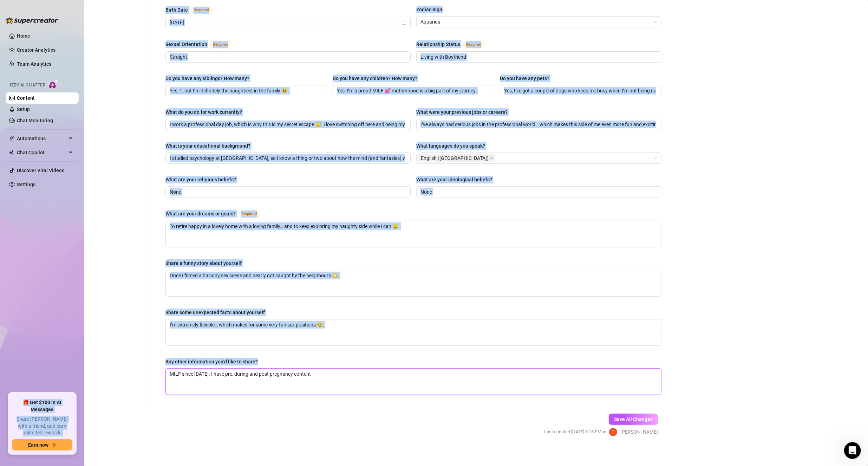 The height and width of the screenshot is (466, 868). What do you see at coordinates (206, 112) in the screenshot?
I see `label: What do you do for work currently?` at bounding box center [206, 112].